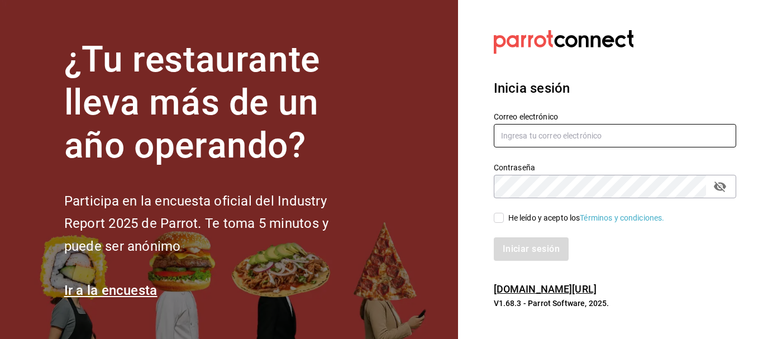  What do you see at coordinates (215, 103) in the screenshot?
I see `h1: ¿Tu restaurante lleva más de un año operando?` at bounding box center [215, 103].